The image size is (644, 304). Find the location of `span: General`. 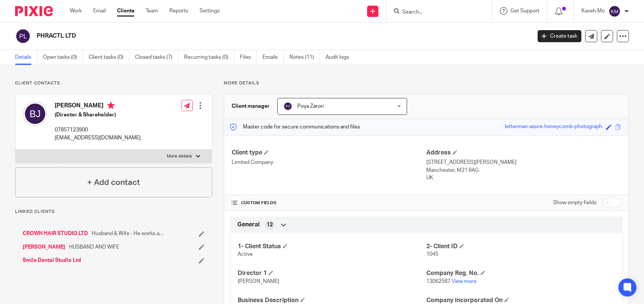

span: General is located at coordinates (248, 225).